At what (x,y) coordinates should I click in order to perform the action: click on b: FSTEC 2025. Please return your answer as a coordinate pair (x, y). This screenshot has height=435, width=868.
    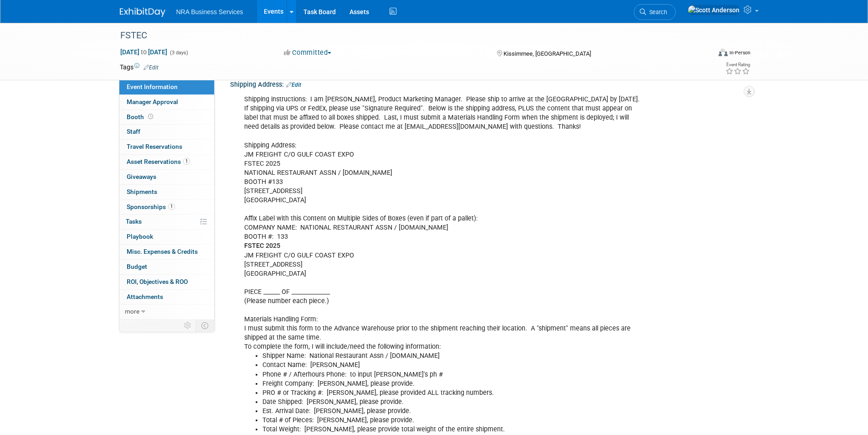
    Looking at the image, I should click on (262, 245).